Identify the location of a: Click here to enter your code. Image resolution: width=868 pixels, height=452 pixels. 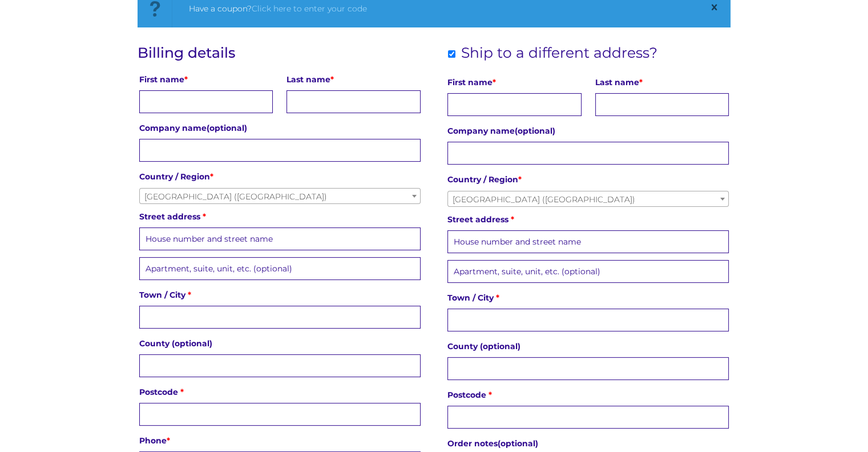
(309, 8).